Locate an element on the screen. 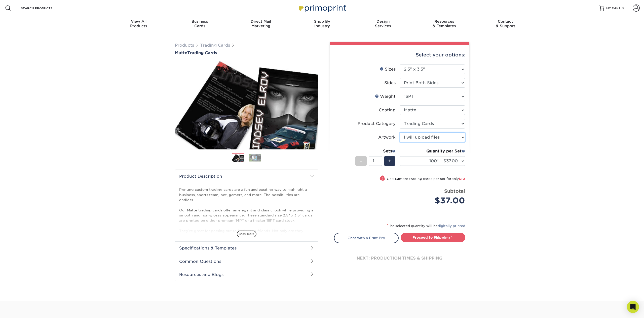 The image size is (644, 318). p: Printing custom trading cards are a fun and exciting way to highlight a business, sports team, pe... is located at coordinates (247, 220).